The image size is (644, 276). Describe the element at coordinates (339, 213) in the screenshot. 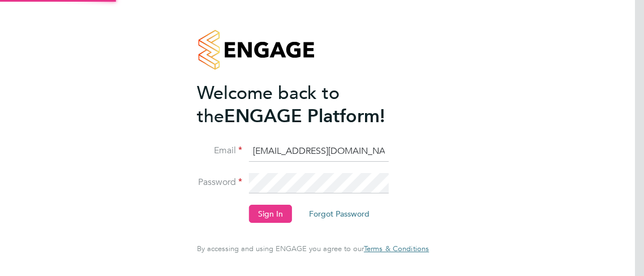

I see `button: Forgot Password` at that location.